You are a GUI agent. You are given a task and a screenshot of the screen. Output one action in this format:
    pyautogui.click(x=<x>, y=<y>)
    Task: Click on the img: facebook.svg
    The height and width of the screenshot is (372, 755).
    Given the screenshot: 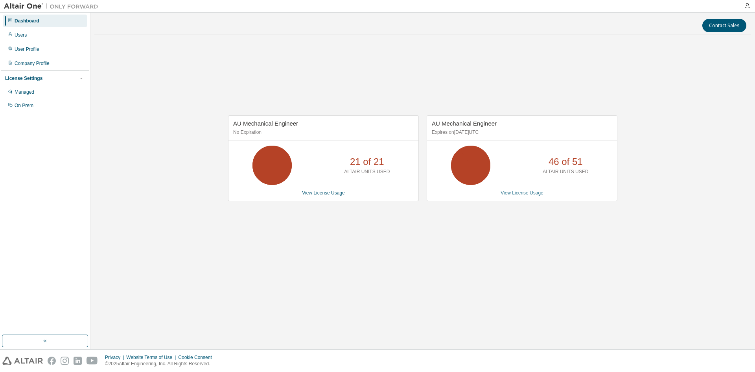 What is the action you would take?
    pyautogui.click(x=52, y=360)
    